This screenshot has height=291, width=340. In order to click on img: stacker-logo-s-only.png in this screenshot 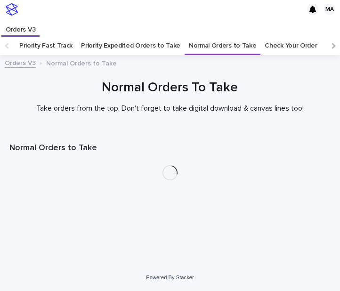, I will do `click(12, 9)`.